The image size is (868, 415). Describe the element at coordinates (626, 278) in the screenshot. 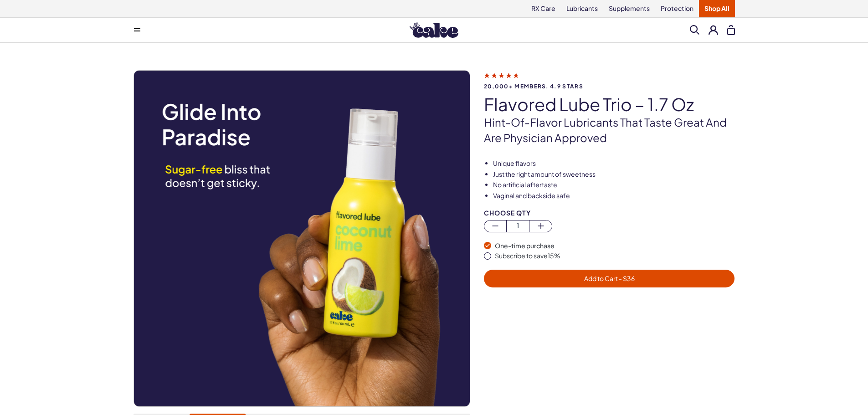

I see `span: - $ 36` at that location.